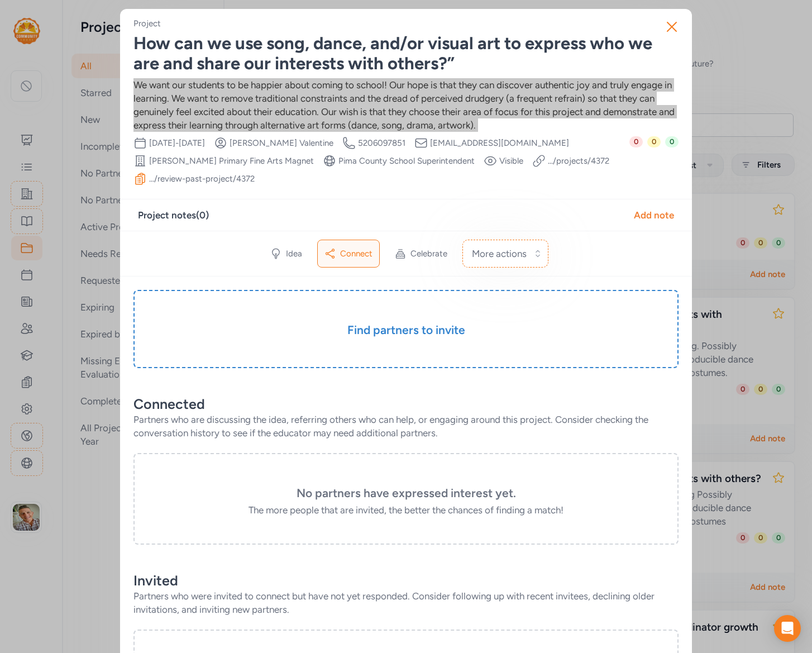  Describe the element at coordinates (147, 24) in the screenshot. I see `div: Project` at that location.